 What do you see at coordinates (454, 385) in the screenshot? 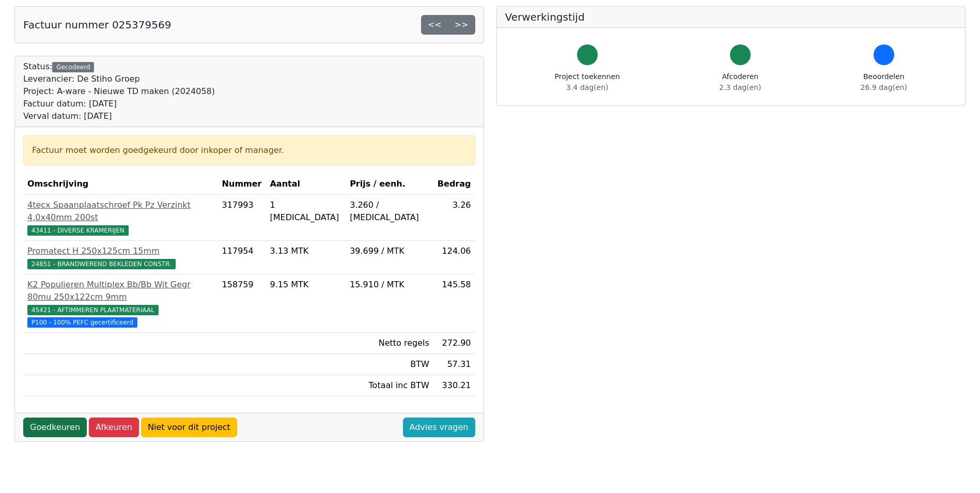
I see `td: 330.21` at bounding box center [454, 385].